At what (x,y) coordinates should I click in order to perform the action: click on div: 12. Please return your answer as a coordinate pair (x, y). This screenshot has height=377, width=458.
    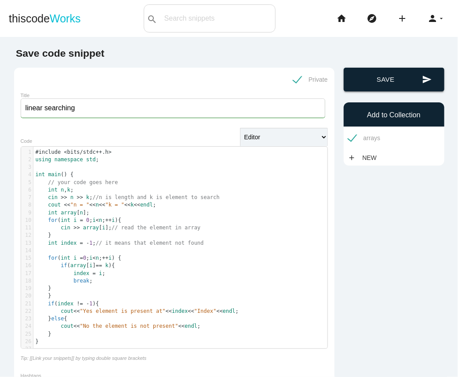
    Looking at the image, I should click on (27, 235).